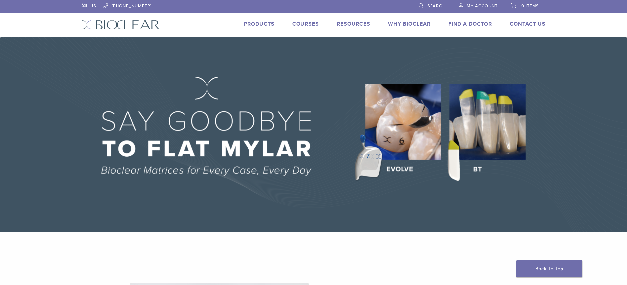 The image size is (627, 285). What do you see at coordinates (482, 6) in the screenshot?
I see `span: My Account` at bounding box center [482, 6].